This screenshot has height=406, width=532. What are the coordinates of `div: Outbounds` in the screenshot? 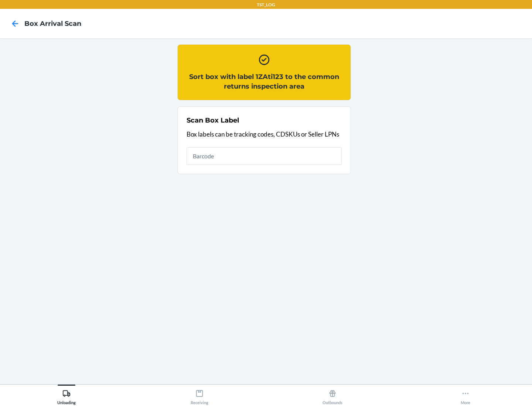 It's located at (332, 396).